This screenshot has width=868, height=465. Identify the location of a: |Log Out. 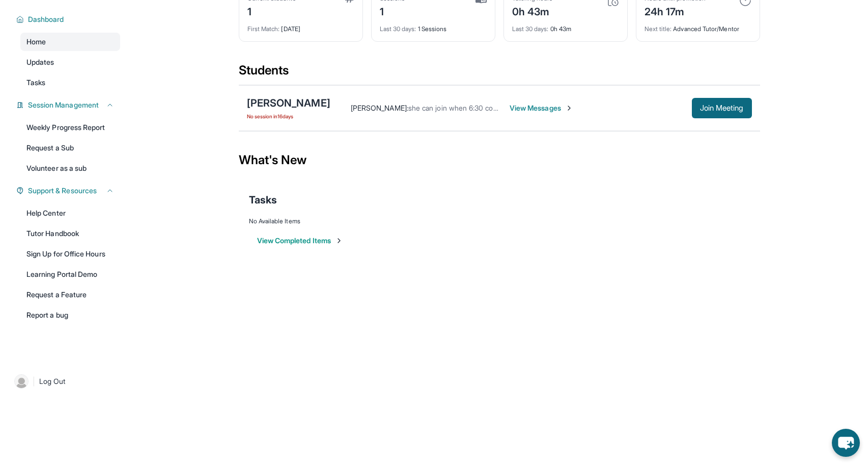
(65, 382).